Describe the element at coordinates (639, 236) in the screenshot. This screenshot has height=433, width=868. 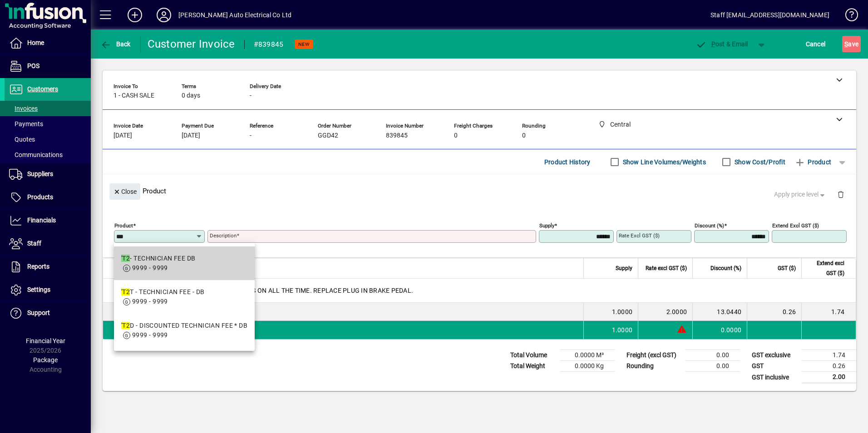
I see `mat-label: Rate excl GST ($)` at that location.